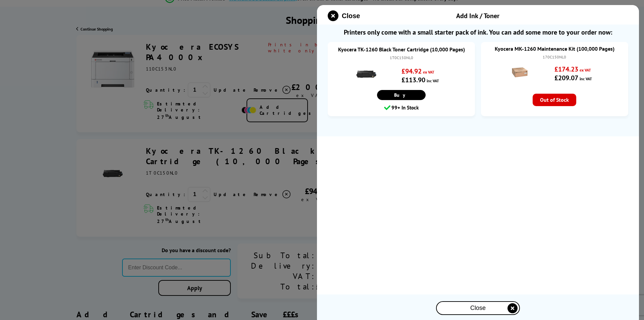 The height and width of the screenshot is (320, 644). Describe the element at coordinates (520, 72) in the screenshot. I see `img: Kyocera MK-1260 Maintenance Kit (100,000 Pages)` at that location.